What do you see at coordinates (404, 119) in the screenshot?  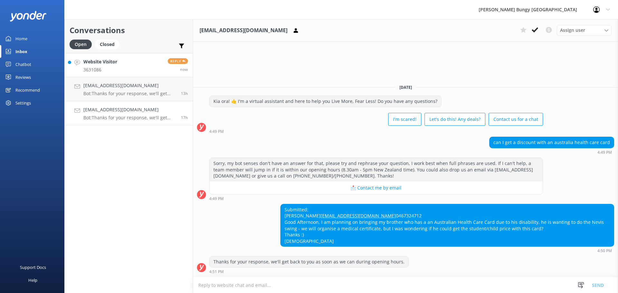 I see `button: I'm scared!` at bounding box center [404, 119].